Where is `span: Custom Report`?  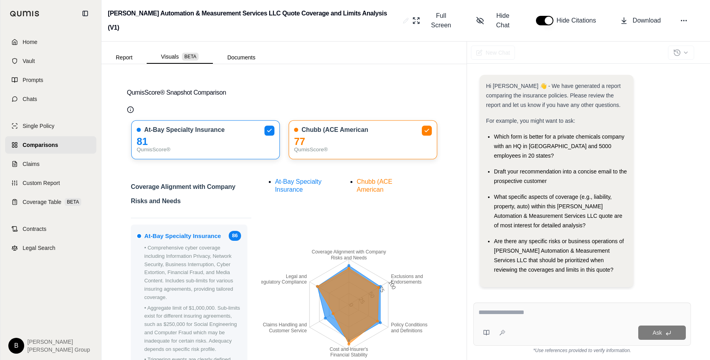
span: Custom Report is located at coordinates (41, 183).